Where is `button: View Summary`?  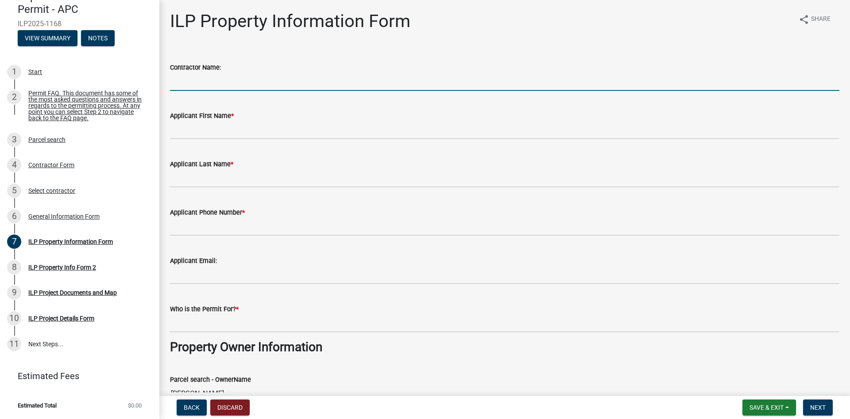
button: View Summary is located at coordinates (47, 38).